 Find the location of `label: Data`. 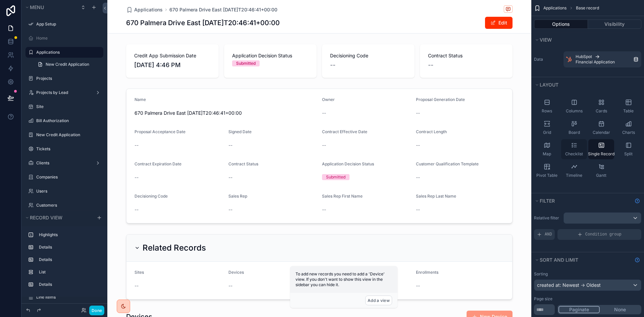

label: Data is located at coordinates (547, 59).